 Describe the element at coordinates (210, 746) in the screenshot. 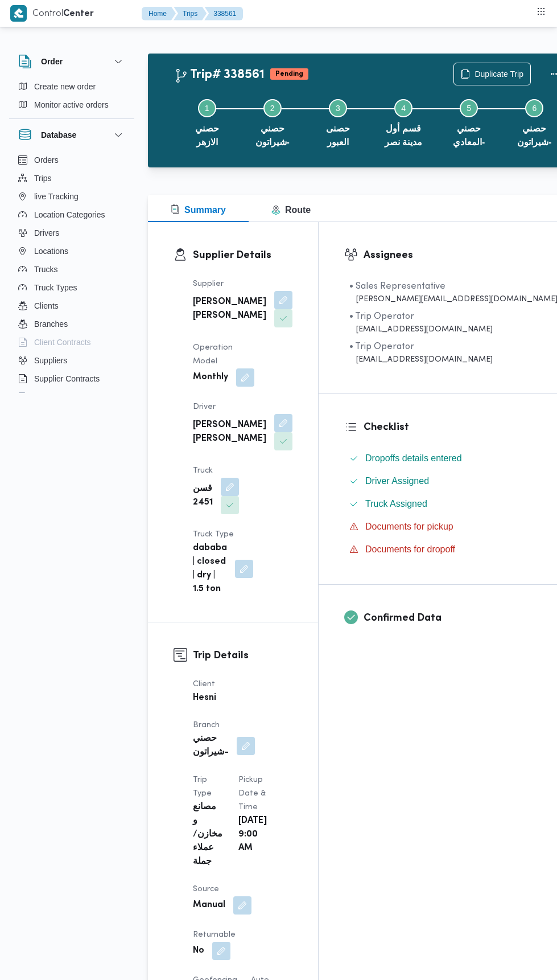

I see `b: حصني -شيراتون` at that location.